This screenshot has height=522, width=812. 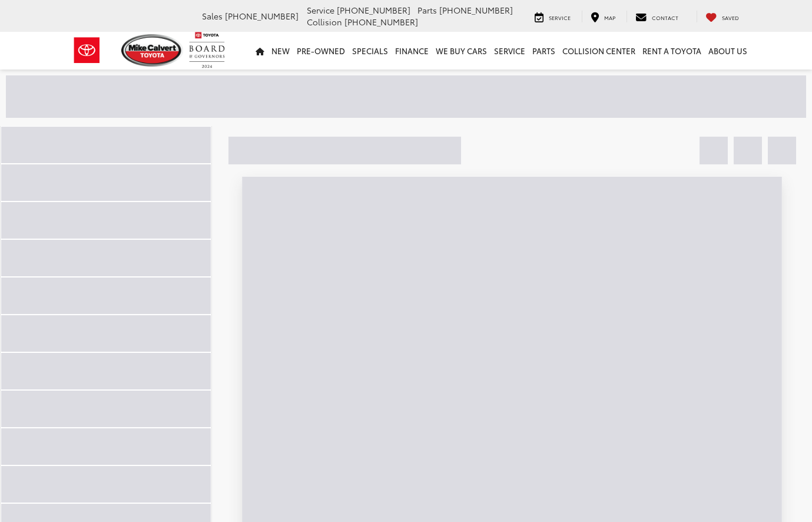 I want to click on a: About Us, so click(x=727, y=51).